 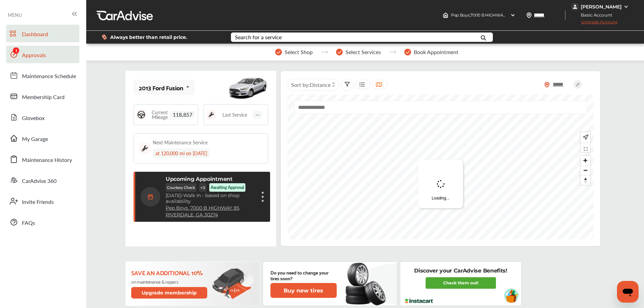 What do you see at coordinates (304, 290) in the screenshot?
I see `button: Buy new tires` at bounding box center [304, 290].